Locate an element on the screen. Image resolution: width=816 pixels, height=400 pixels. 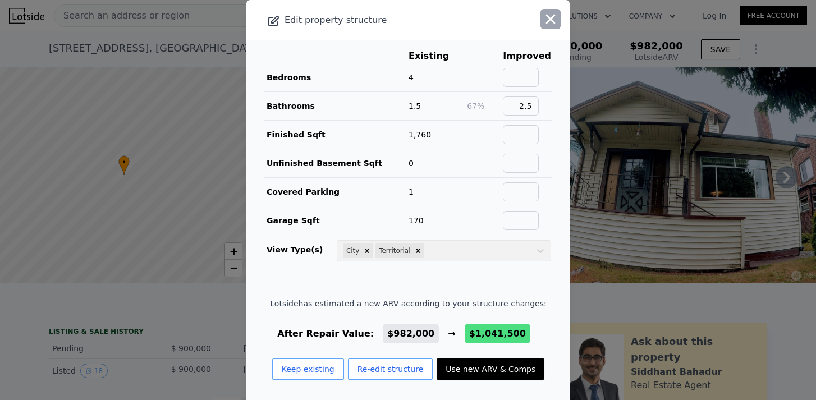
button: Use new ARV & Comps is located at coordinates (491, 369).